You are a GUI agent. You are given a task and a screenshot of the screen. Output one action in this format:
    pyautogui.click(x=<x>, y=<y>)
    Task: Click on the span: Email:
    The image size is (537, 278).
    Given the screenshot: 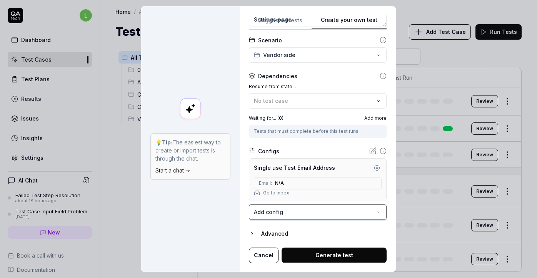 What is the action you would take?
    pyautogui.click(x=266, y=183)
    